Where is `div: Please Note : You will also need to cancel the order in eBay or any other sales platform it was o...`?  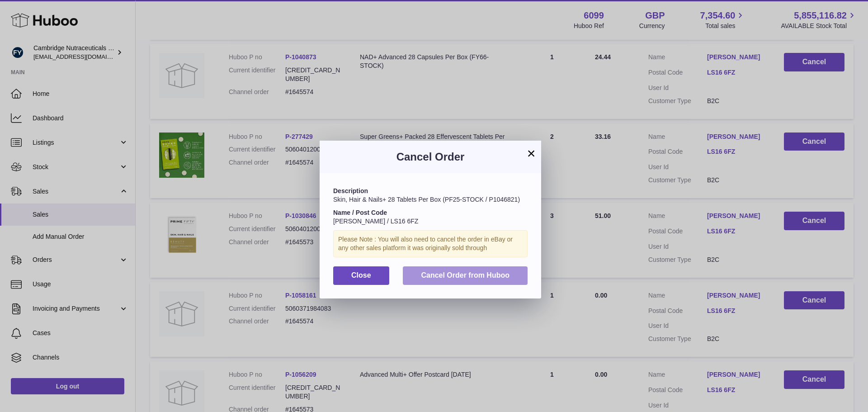 div: Please Note : You will also need to cancel the order in eBay or any other sales platform it was o... is located at coordinates (430, 244).